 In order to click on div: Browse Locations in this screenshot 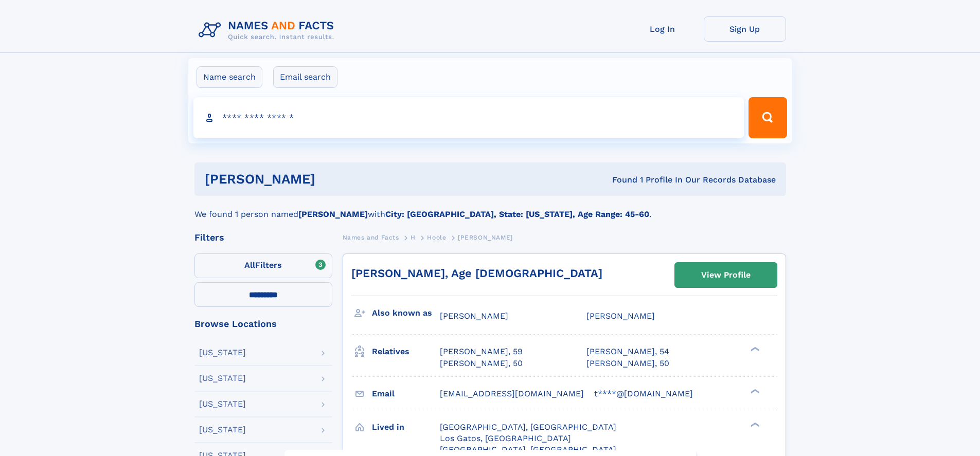, I will do `click(263, 324)`.